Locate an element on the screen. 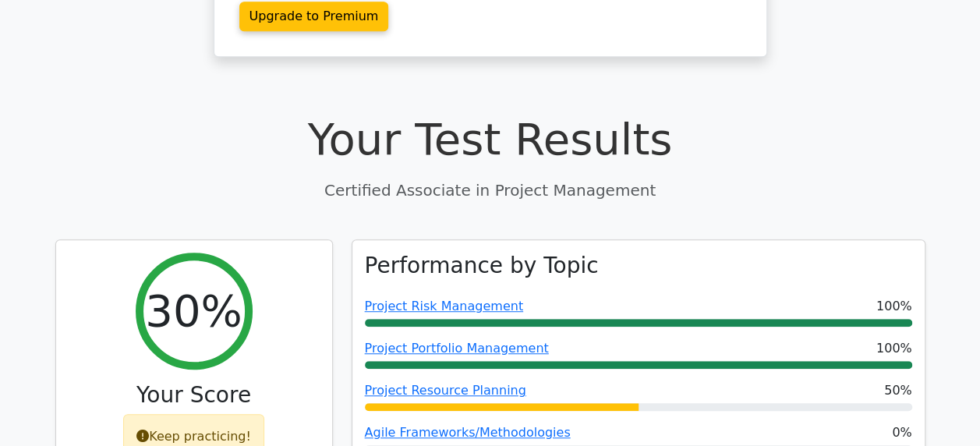  span: 0% is located at coordinates (901, 433).